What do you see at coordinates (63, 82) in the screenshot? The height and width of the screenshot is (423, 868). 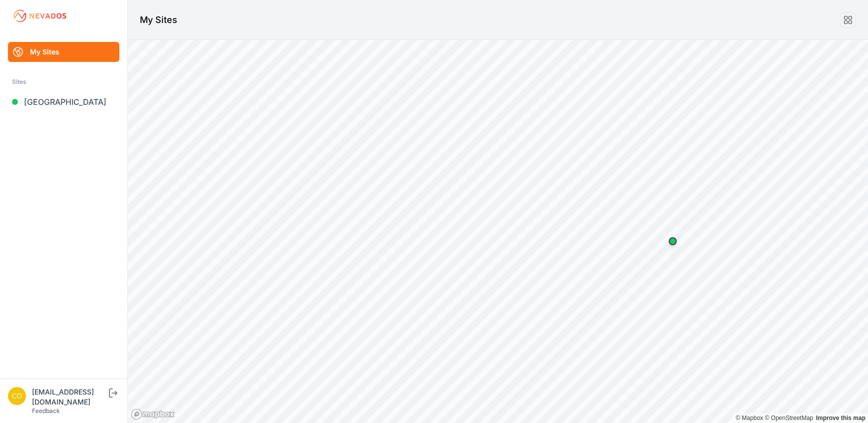 I see `div: Sites` at bounding box center [63, 82].